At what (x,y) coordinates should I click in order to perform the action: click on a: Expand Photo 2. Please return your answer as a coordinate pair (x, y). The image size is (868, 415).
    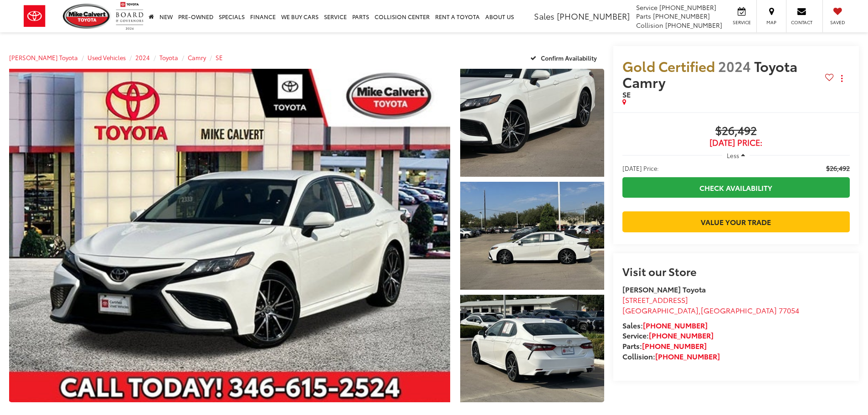
    Looking at the image, I should click on (532, 236).